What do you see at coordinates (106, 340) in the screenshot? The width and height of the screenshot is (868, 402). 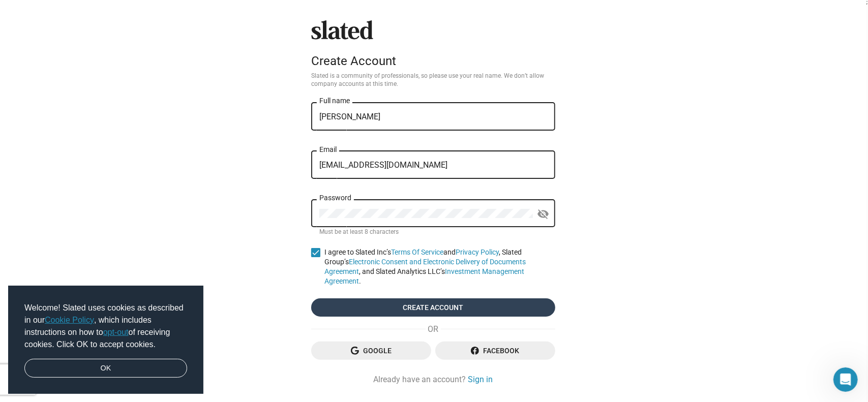 I see `div: cookieconsent` at bounding box center [106, 340].